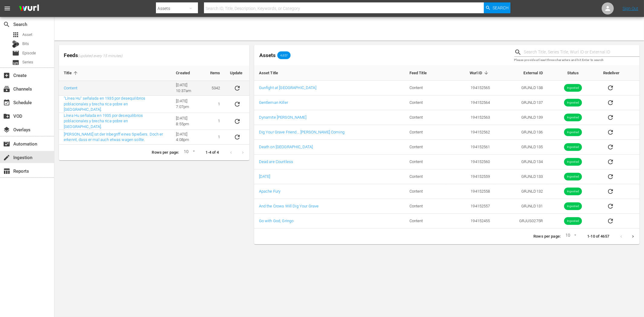  I want to click on input: Search Title, Series Title, Wurl ID or External ID, so click(582, 52).